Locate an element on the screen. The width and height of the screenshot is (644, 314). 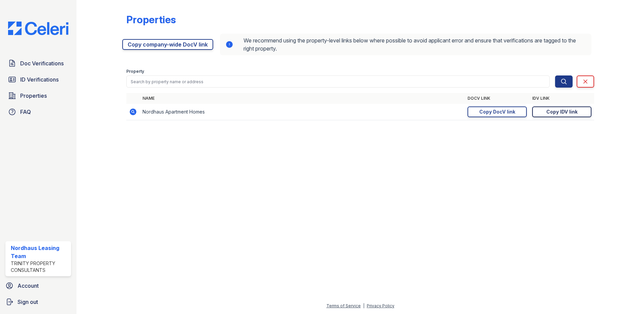
th: Name is located at coordinates (302, 98).